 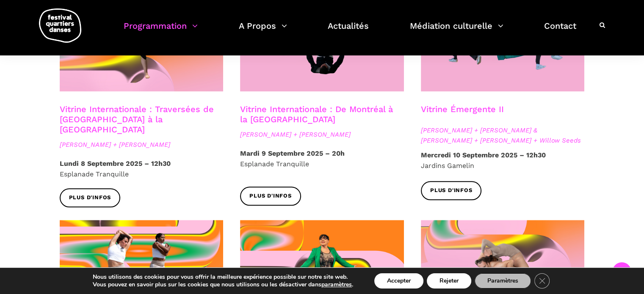 I want to click on button: paramètres, so click(x=336, y=284).